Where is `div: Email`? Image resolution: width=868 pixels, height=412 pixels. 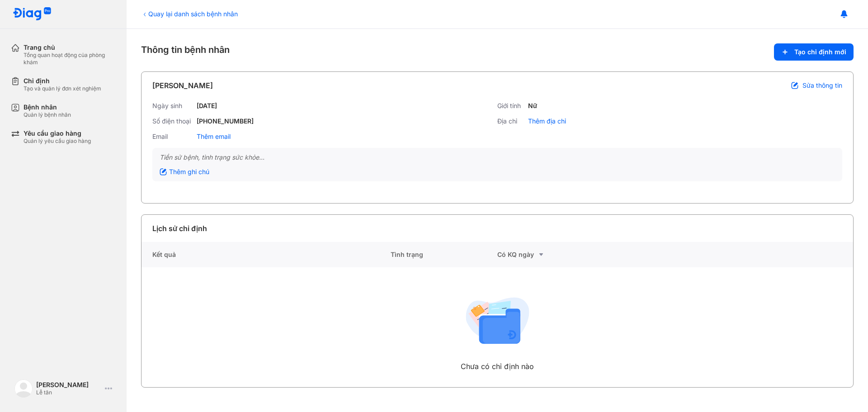 div: Email is located at coordinates (172, 137).